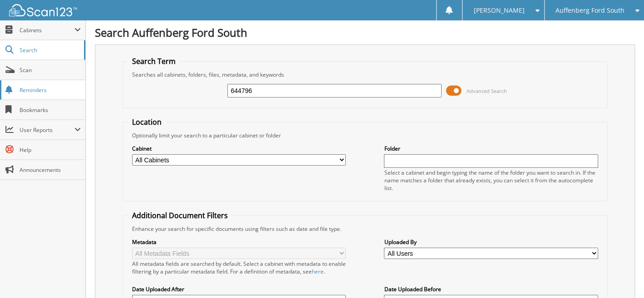 The height and width of the screenshot is (298, 644). I want to click on img: scan123-logo-white.svg, so click(43, 10).